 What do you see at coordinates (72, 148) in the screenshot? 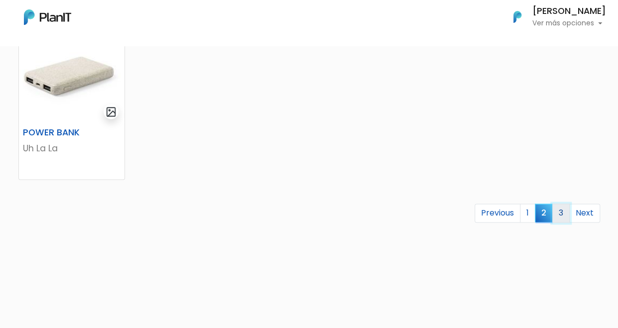
I see `p: Uh La La` at bounding box center [72, 148].